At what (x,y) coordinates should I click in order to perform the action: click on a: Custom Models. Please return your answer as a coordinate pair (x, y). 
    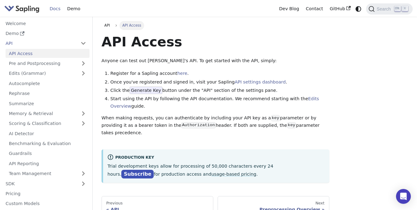
    Looking at the image, I should click on (46, 203).